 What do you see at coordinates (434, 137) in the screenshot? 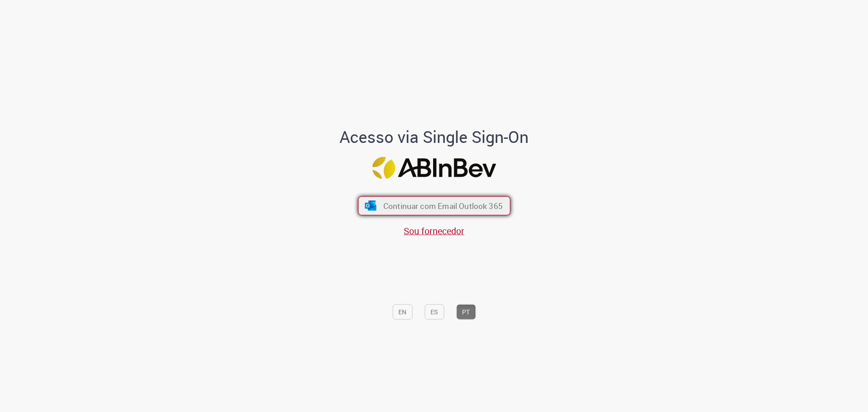
I see `h1: Acesso via Single Sign-On` at bounding box center [434, 137].